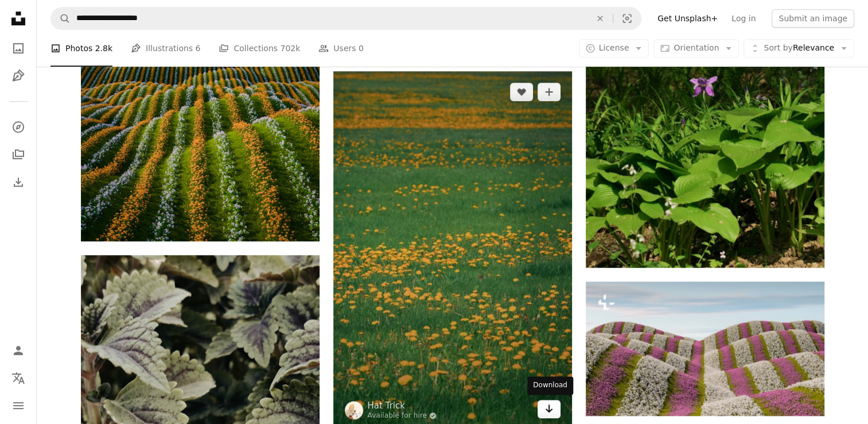 This screenshot has height=424, width=868. I want to click on a: a field of purple and white flowers with a sky background, so click(705, 348).